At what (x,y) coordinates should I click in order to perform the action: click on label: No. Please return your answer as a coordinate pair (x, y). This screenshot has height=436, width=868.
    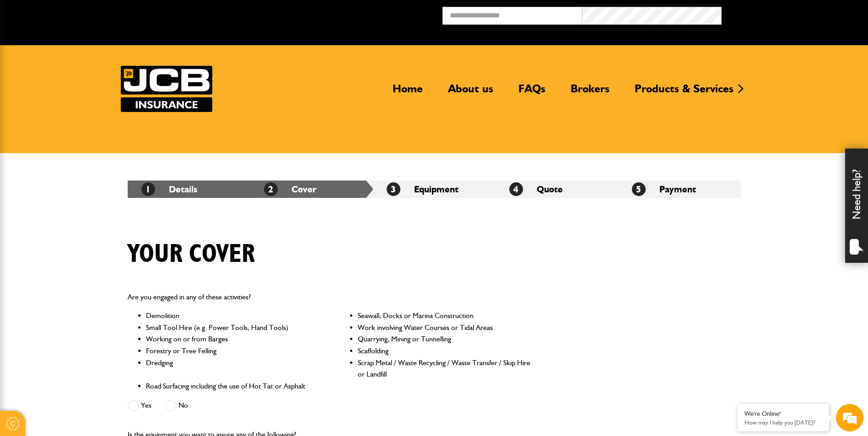
    Looking at the image, I should click on (177, 406).